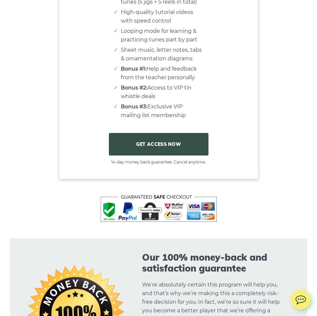 This screenshot has height=316, width=317. Describe the element at coordinates (162, 92) in the screenshot. I see `li: Access to VIP tin whistle deals` at that location.